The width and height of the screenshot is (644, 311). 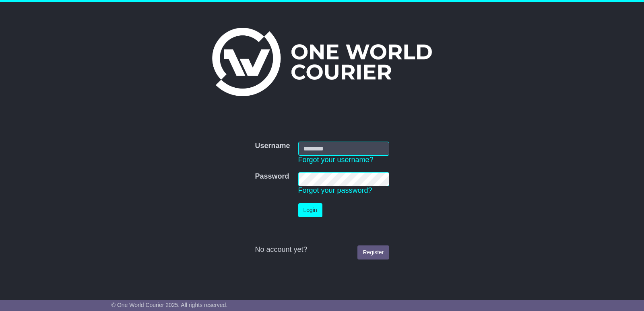 What do you see at coordinates (310, 210) in the screenshot?
I see `button: Login` at bounding box center [310, 210].